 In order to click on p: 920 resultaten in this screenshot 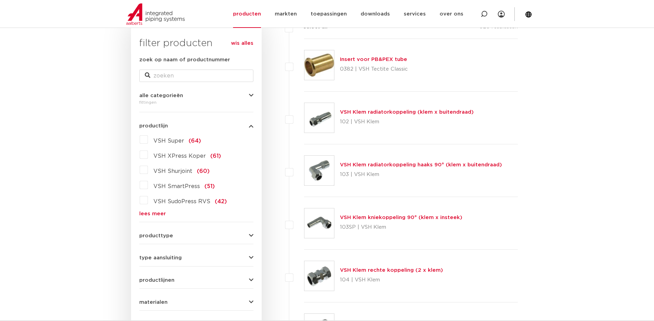, I will do `click(498, 28)`.